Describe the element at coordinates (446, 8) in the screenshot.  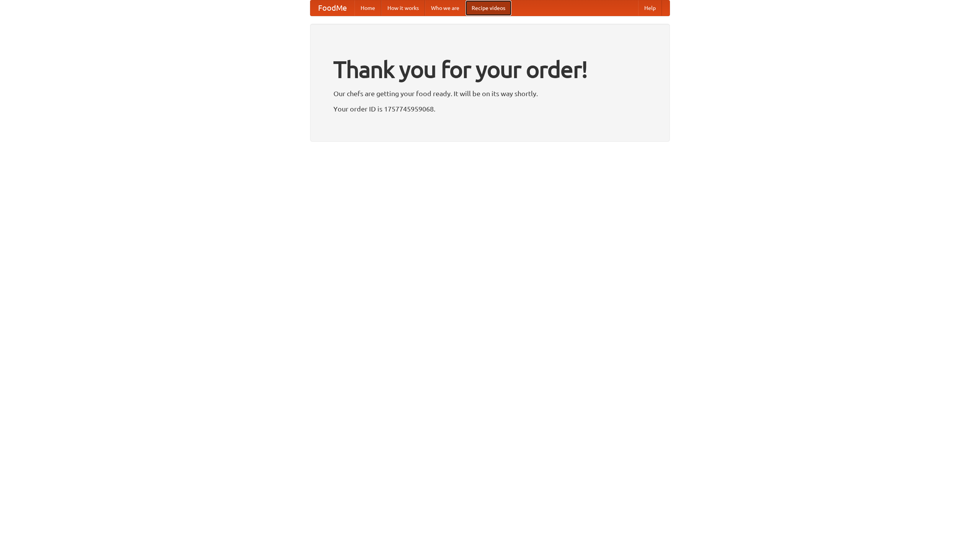
I see `a: Who we are` at that location.